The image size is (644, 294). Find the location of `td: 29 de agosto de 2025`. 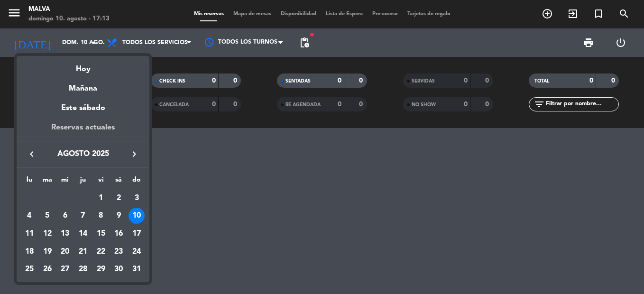

td: 29 de agosto de 2025 is located at coordinates (101, 270).